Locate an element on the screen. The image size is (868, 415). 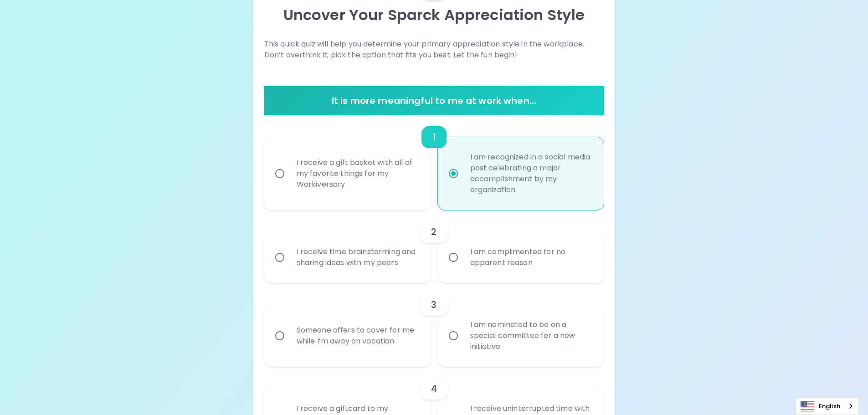
p: Uncover Your Sparck Appreciation Style is located at coordinates (434, 15).